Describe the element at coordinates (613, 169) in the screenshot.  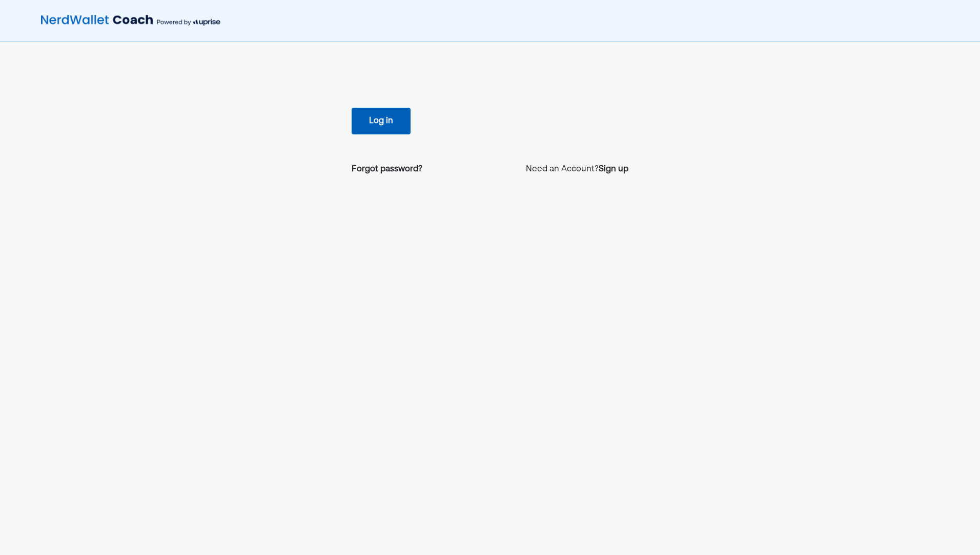
I see `div: Sign up` at that location.